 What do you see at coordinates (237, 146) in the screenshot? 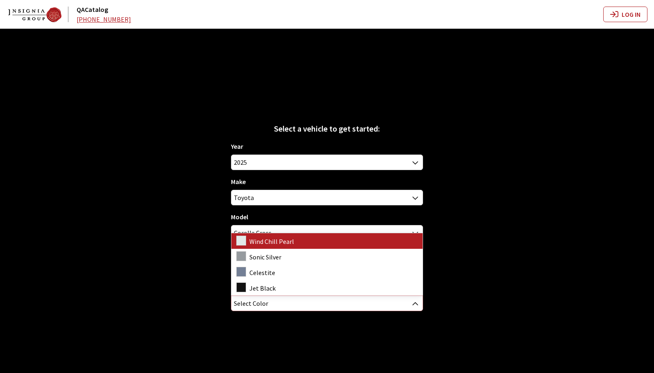
I see `label: Year` at bounding box center [237, 146].